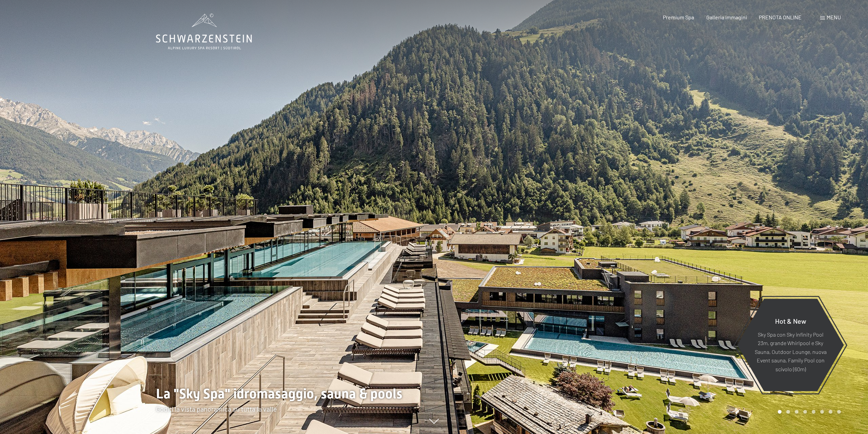 The image size is (868, 434). Describe the element at coordinates (727, 17) in the screenshot. I see `span: Galleria immagini` at that location.